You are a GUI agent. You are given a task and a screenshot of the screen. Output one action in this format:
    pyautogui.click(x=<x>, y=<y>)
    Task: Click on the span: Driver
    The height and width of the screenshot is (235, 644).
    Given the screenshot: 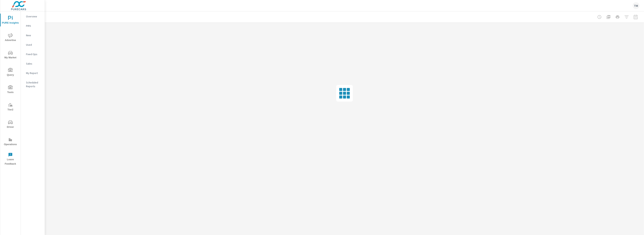 What is the action you would take?
    pyautogui.click(x=10, y=125)
    